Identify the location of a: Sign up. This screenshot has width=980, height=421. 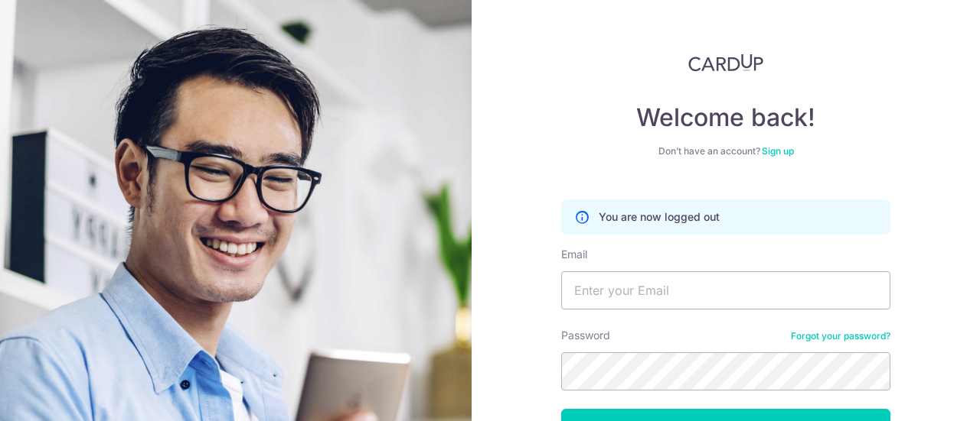
(778, 150).